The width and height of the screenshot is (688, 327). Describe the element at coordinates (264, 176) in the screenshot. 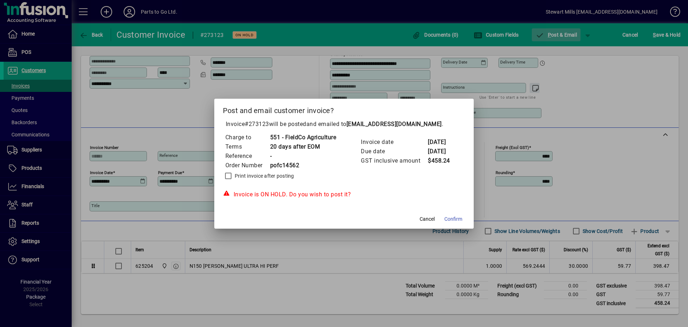

I see `label: Print invoice after posting` at that location.